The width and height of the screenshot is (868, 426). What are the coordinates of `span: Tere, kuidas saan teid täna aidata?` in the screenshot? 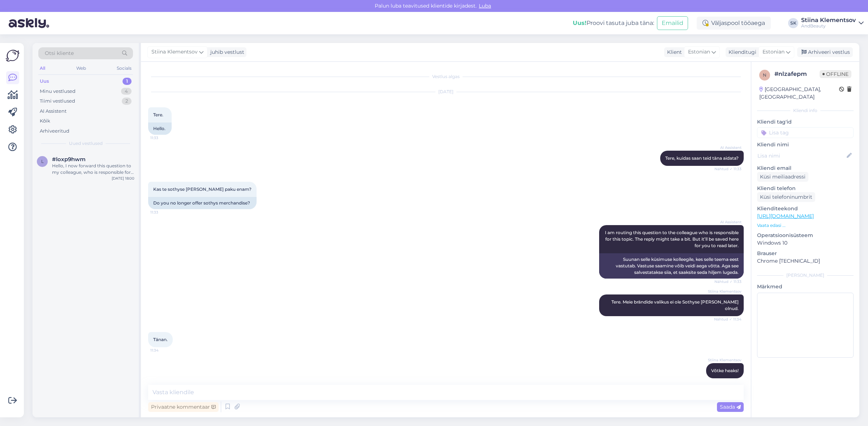 It's located at (702, 158).